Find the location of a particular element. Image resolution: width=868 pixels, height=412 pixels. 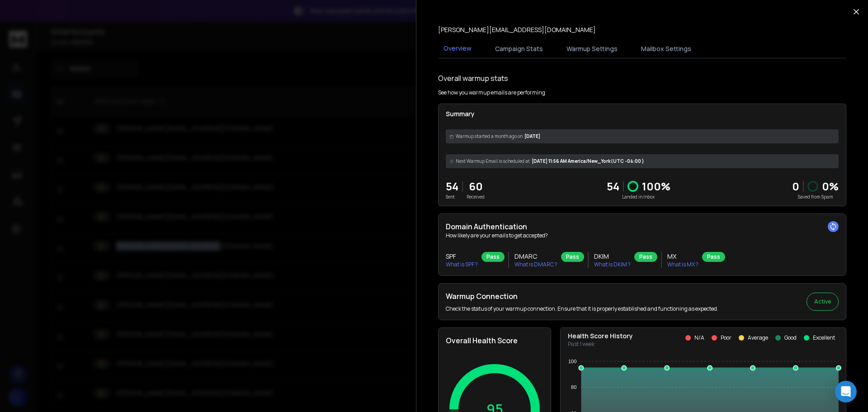

p: 60 is located at coordinates (476, 187).